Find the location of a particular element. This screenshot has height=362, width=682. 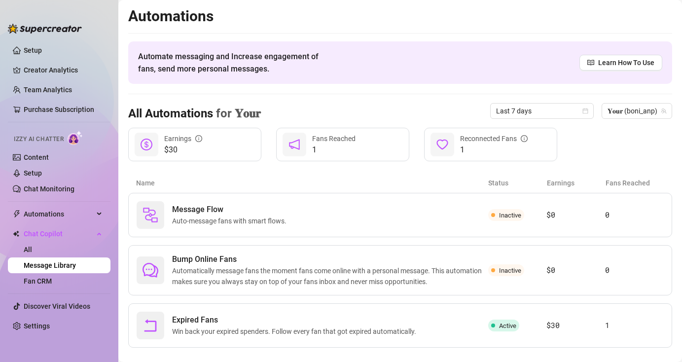

span: Fans Reached is located at coordinates (334, 139).